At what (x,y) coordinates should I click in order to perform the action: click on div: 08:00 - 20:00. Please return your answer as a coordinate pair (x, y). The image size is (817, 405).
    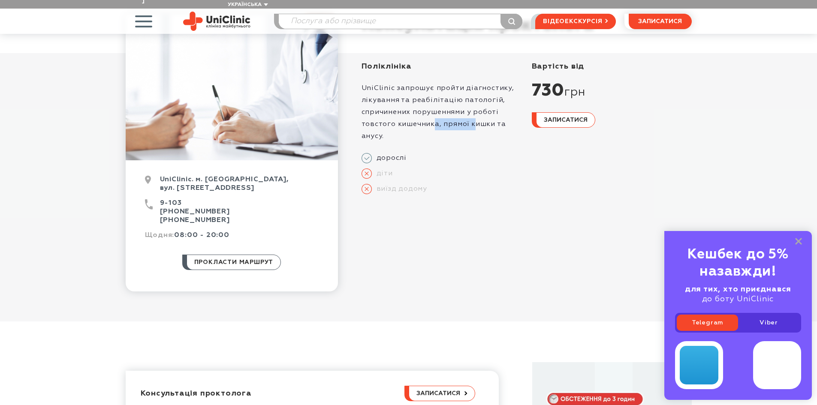
    Looking at the image, I should click on (232, 239).